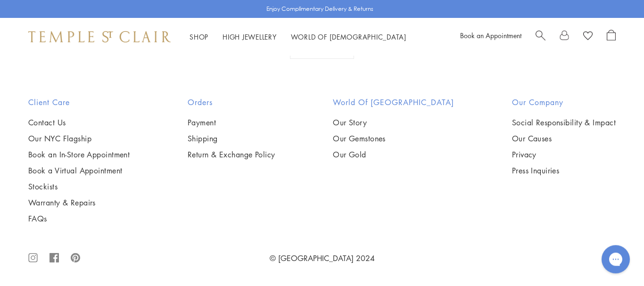  I want to click on a: Warranty & Repairs, so click(78, 202).